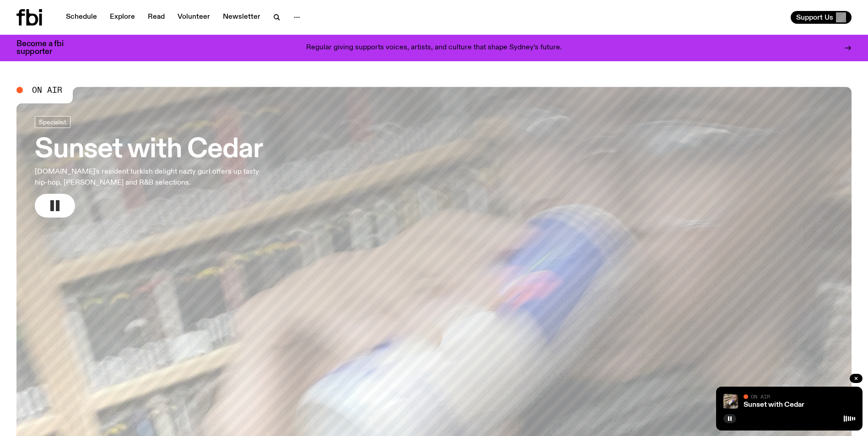 Image resolution: width=868 pixels, height=436 pixels. Describe the element at coordinates (774, 405) in the screenshot. I see `a: Sunset with Cedar` at that location.